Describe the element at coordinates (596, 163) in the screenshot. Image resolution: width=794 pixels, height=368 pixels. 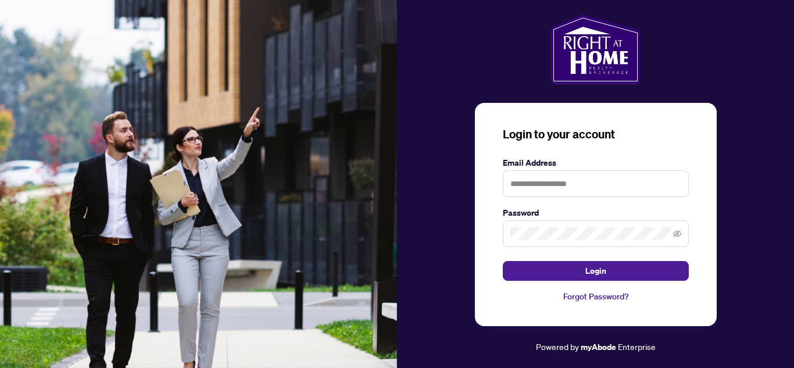
I see `label: Email Address` at that location.